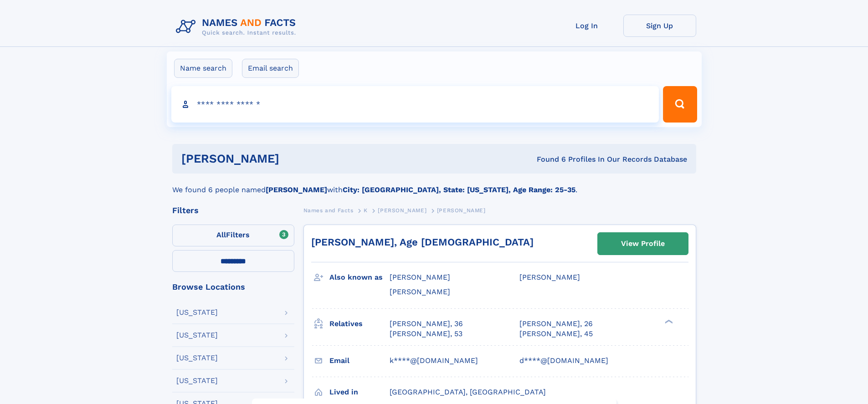 The width and height of the screenshot is (868, 404). What do you see at coordinates (270, 68) in the screenshot?
I see `label: Email search` at bounding box center [270, 68].